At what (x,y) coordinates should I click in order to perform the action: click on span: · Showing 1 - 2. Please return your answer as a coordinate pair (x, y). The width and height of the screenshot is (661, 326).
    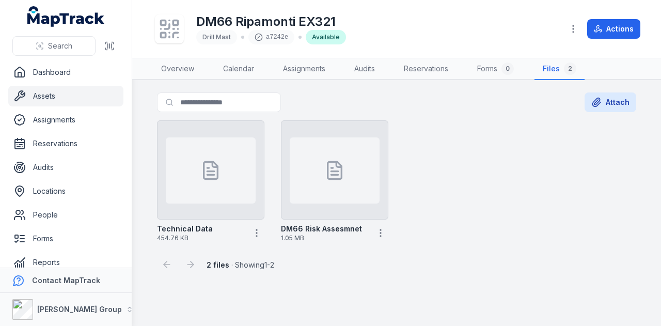
    Looking at the image, I should click on (240, 264).